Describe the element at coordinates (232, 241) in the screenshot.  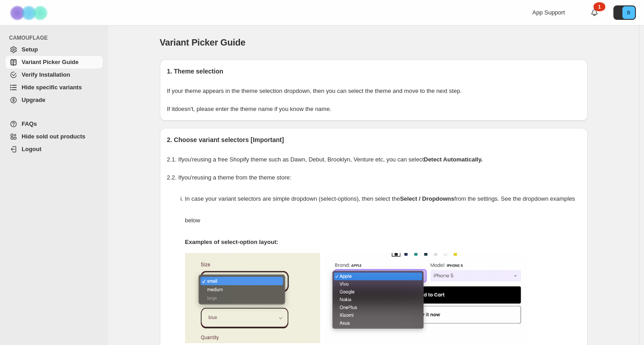
I see `strong: Examples of select-option layout:` at that location.